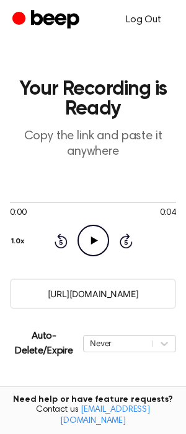 The width and height of the screenshot is (186, 434). What do you see at coordinates (168, 213) in the screenshot?
I see `span: 0:04` at bounding box center [168, 213].